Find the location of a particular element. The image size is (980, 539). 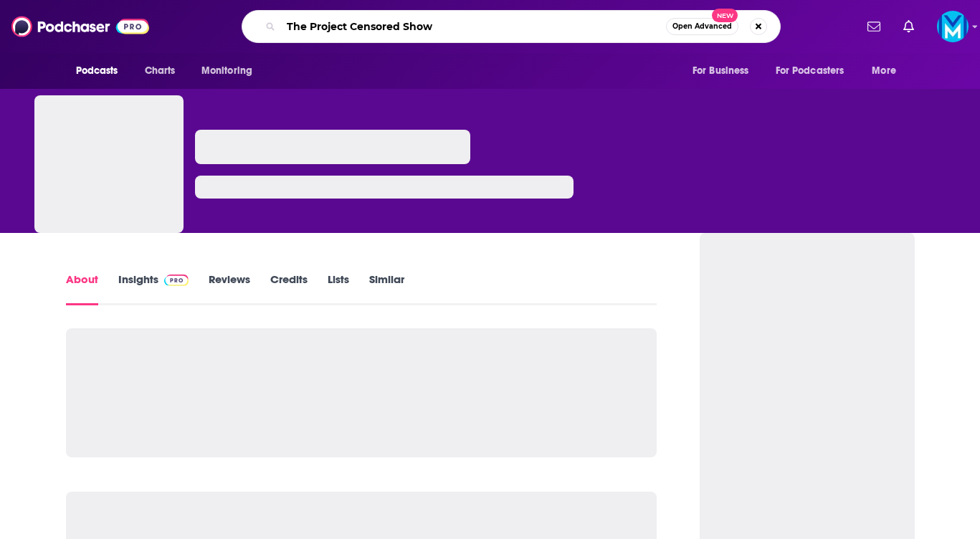

span: For Business is located at coordinates (720, 71).